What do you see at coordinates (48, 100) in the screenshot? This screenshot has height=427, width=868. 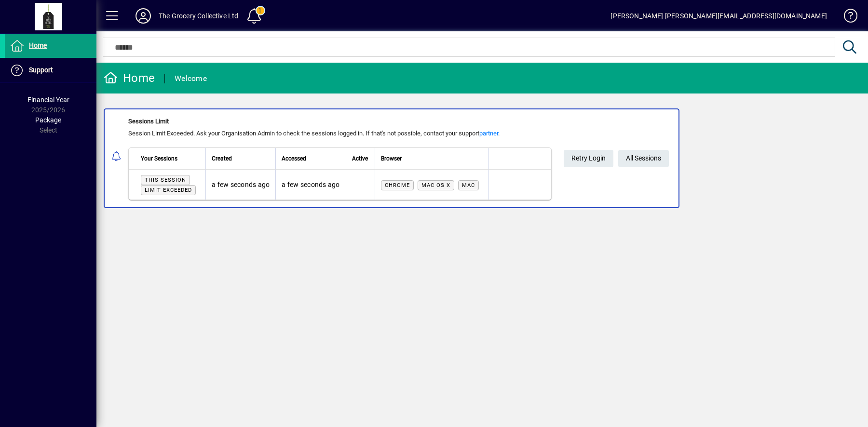 I see `span: Financial Year` at bounding box center [48, 100].